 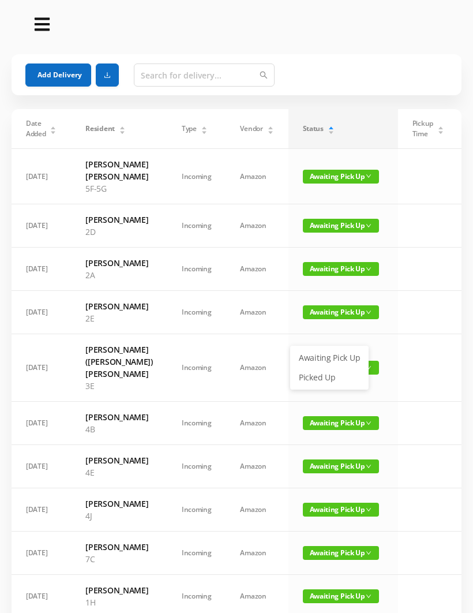 I want to click on p: 4J, so click(x=119, y=515).